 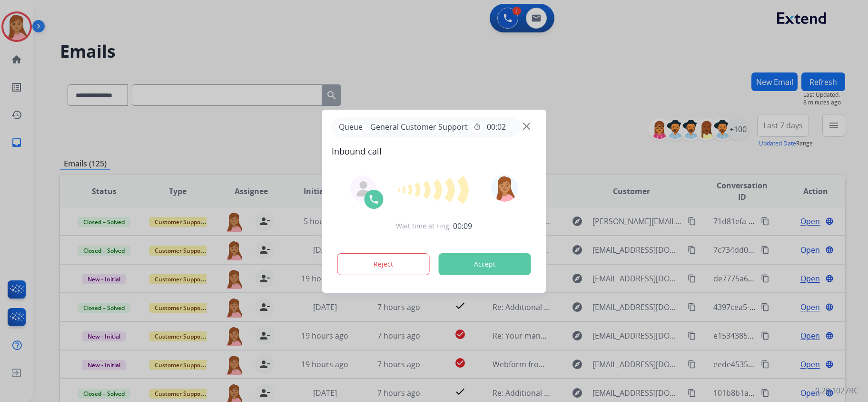 I want to click on span: General Customer Support, so click(x=419, y=127).